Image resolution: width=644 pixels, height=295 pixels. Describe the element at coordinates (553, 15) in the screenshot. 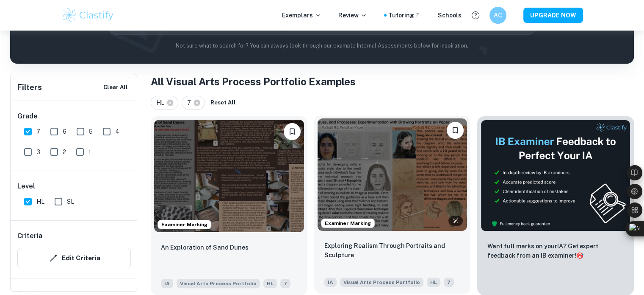

I see `button: UPGRADE NOW` at that location.